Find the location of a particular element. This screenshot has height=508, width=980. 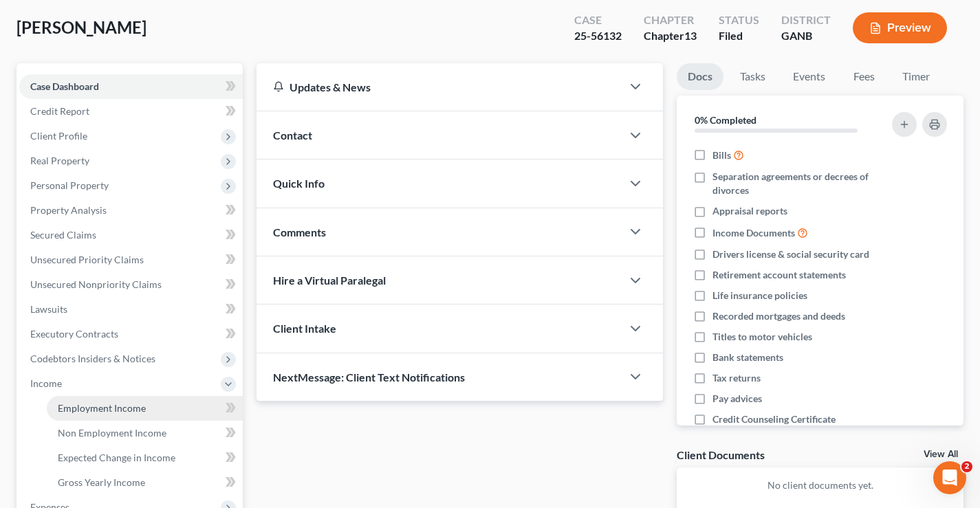

span: Codebtors Insiders & Notices is located at coordinates (93, 358).